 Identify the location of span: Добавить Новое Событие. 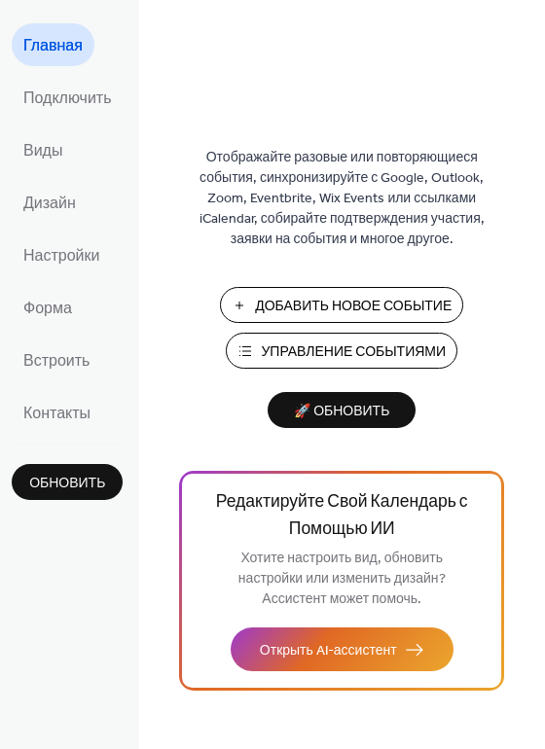
(353, 307).